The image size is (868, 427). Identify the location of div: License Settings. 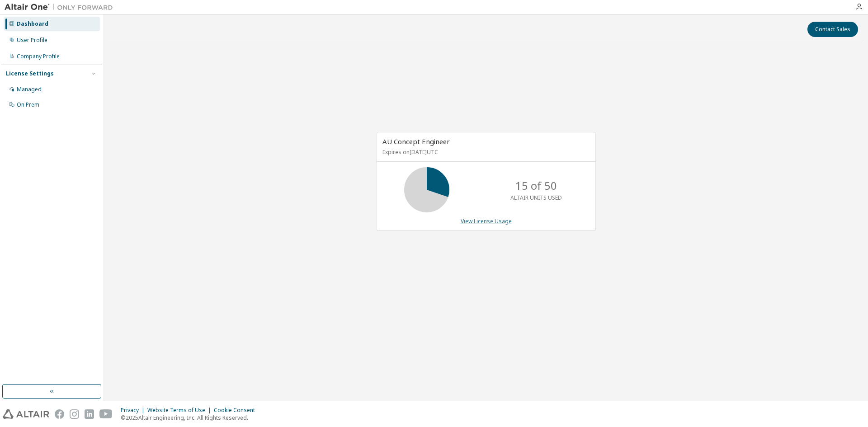
(30, 73).